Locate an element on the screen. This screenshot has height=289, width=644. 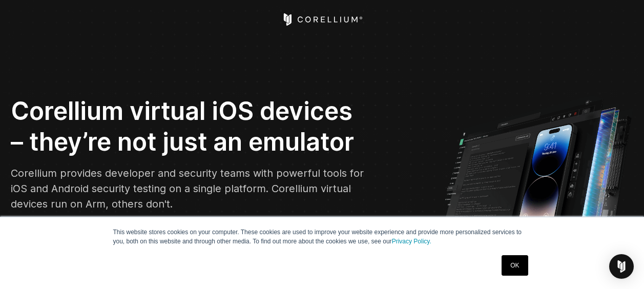
a: OK is located at coordinates (514, 265).